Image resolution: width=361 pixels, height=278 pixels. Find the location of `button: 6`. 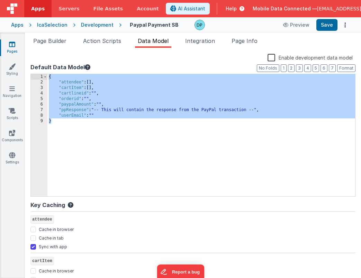

button: 6 is located at coordinates (324, 68).